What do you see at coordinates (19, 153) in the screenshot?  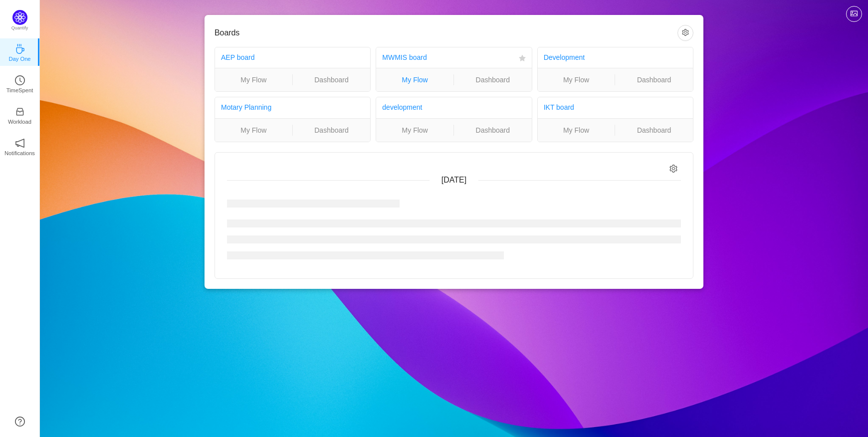 I see `p: Notifications` at bounding box center [19, 153].